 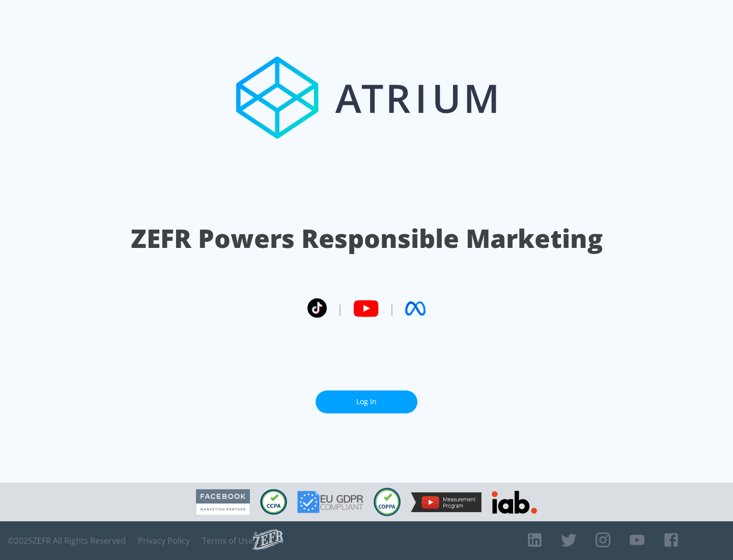 What do you see at coordinates (67, 540) in the screenshot?
I see `span: © 2025 ZEFR All Rights Reserved` at bounding box center [67, 540].